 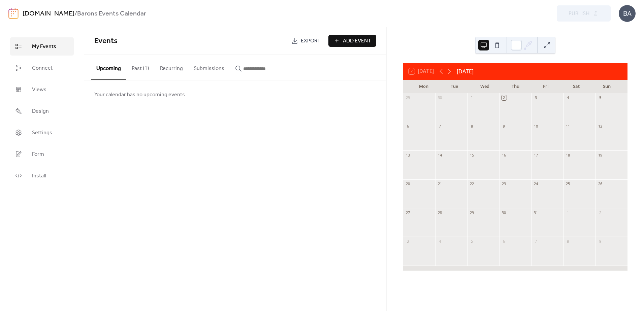 What do you see at coordinates (504, 184) in the screenshot?
I see `div: 23` at bounding box center [504, 184].